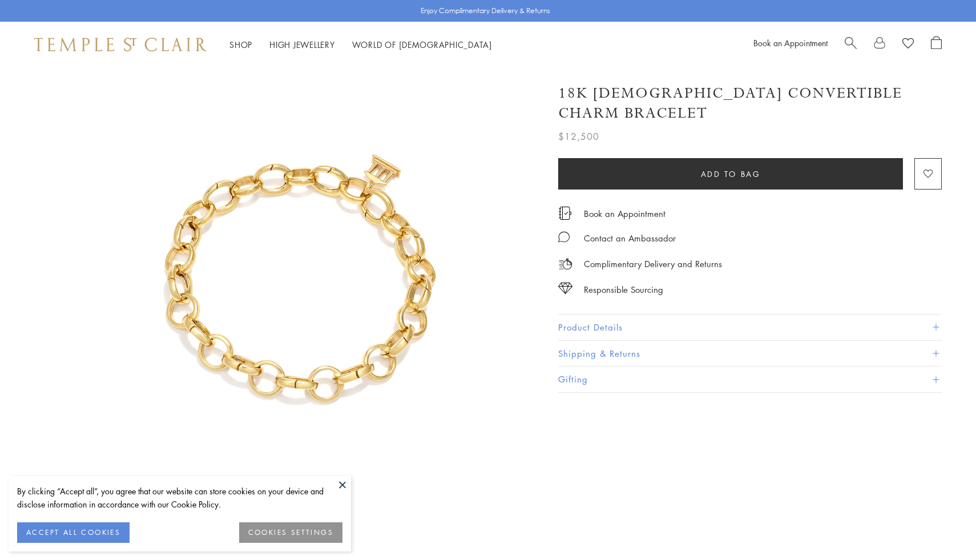 This screenshot has width=976, height=560. What do you see at coordinates (750, 379) in the screenshot?
I see `button: Gifting` at bounding box center [750, 379].